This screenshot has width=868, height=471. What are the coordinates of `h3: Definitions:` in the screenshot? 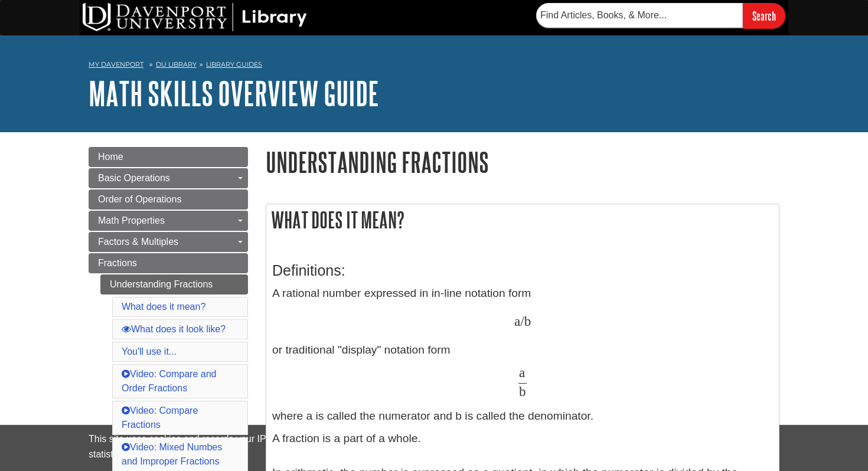 It's located at (522, 271).